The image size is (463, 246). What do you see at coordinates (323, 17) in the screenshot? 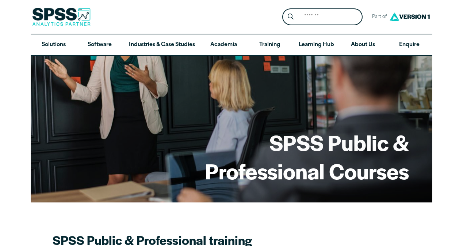
I see `form: Site Header Search Form` at bounding box center [323, 17].